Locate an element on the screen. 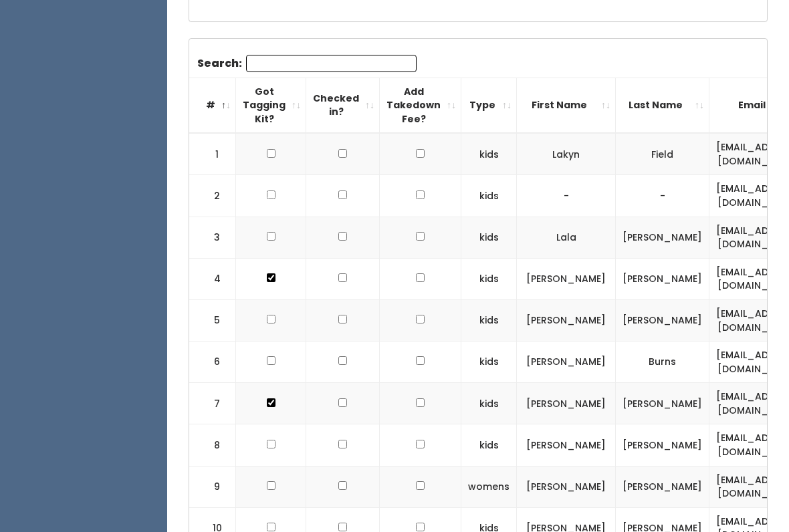  th: Add Takedown Fee?: activate to sort column ascending is located at coordinates (420, 105).